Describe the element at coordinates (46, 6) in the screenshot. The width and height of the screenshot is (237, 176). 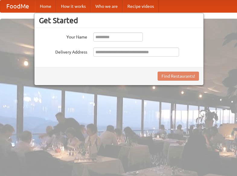
I see `a: Home` at that location.